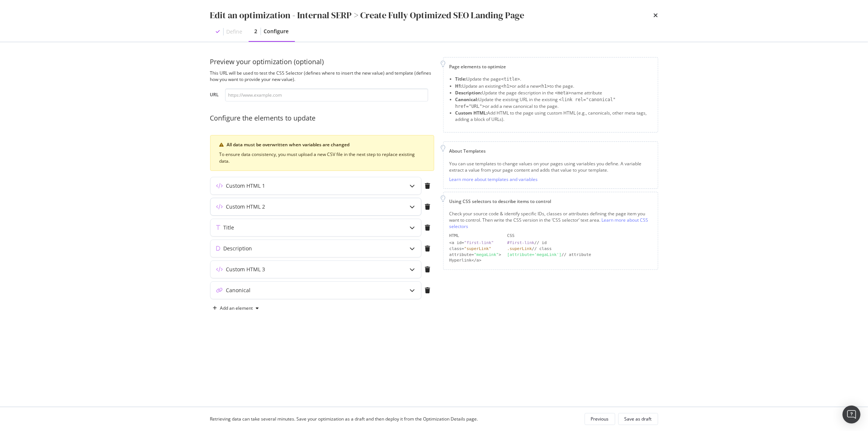 The image size is (868, 431). What do you see at coordinates (852, 415) in the screenshot?
I see `div: Open Intercom Messenger` at bounding box center [852, 415].